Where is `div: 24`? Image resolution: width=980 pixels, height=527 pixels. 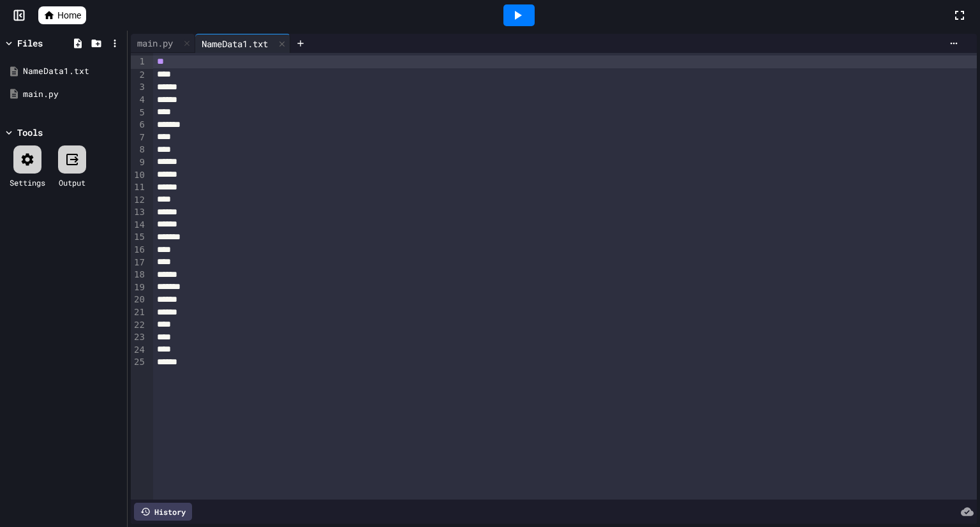
div: 24 is located at coordinates (139, 350).